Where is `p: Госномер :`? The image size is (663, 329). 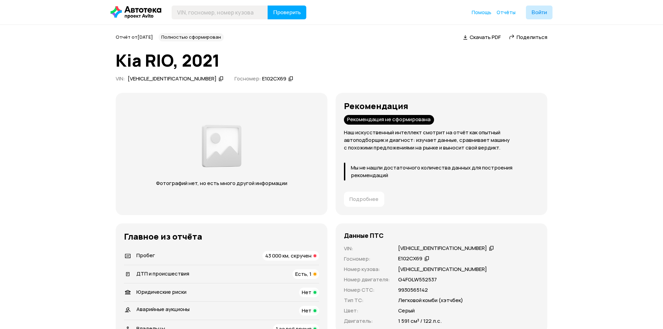 p: Госномер : is located at coordinates (366, 259).